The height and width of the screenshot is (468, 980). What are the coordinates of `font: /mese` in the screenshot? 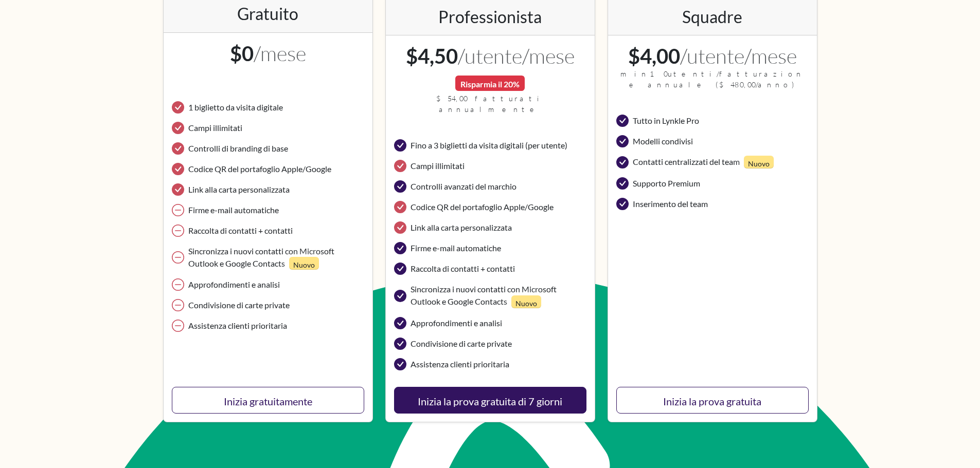 It's located at (279, 53).